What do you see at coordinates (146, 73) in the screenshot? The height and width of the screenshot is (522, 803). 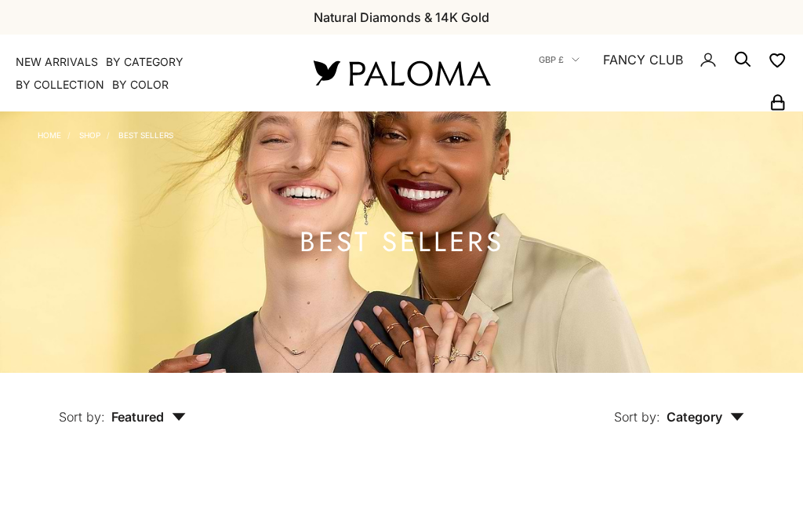 I see `nav: Primary navigation` at bounding box center [146, 73].